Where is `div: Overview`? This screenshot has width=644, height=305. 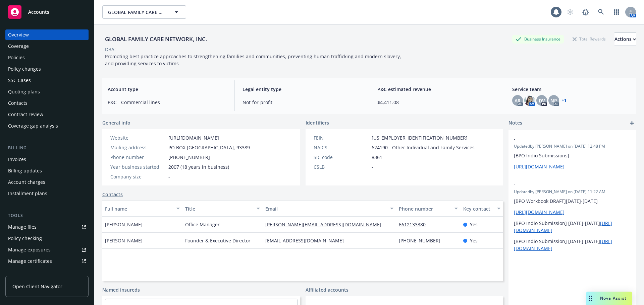
div: Overview is located at coordinates (19, 35).